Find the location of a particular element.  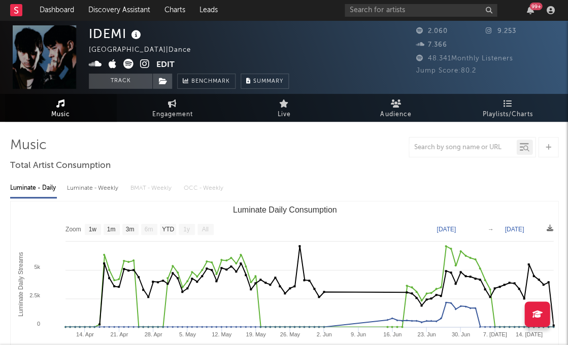

text: 2. Jun is located at coordinates (324, 335).